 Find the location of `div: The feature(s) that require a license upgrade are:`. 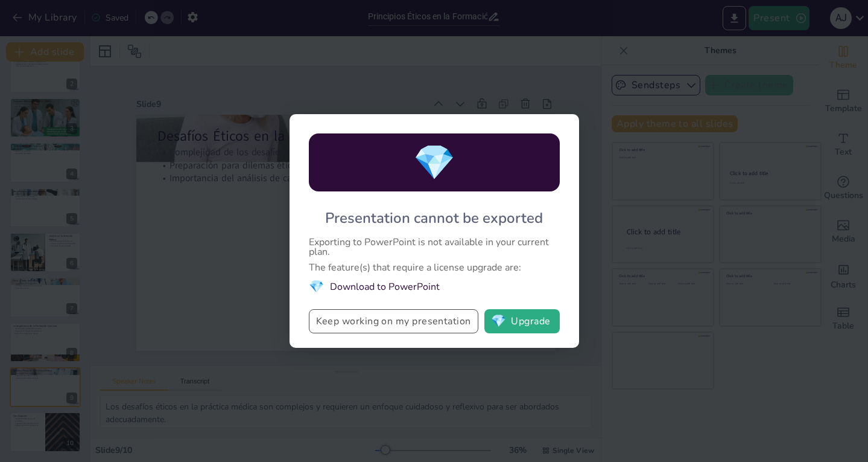

div: The feature(s) that require a license upgrade are: is located at coordinates (434, 267).